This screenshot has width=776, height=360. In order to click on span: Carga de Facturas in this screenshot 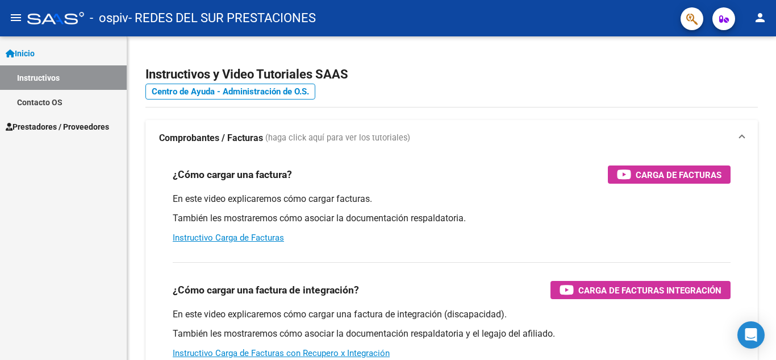, I will do `click(678, 174)`.